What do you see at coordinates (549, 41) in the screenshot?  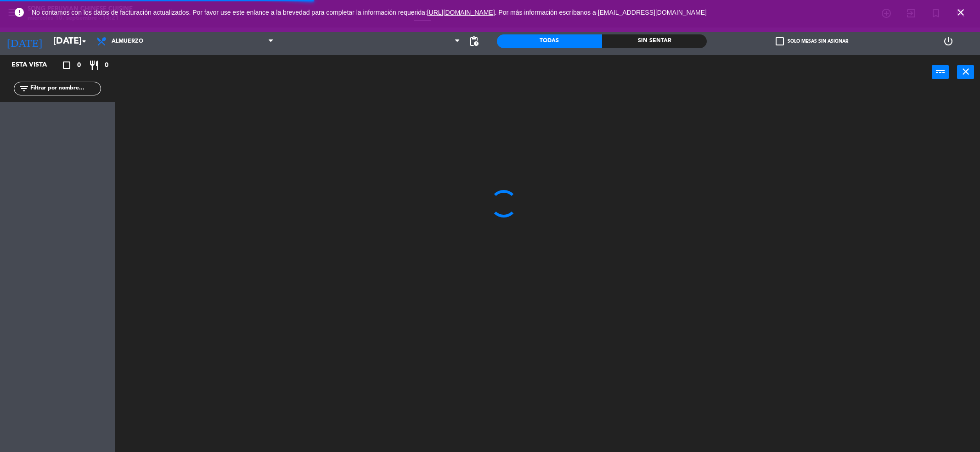 I see `div: Todas` at bounding box center [549, 41].